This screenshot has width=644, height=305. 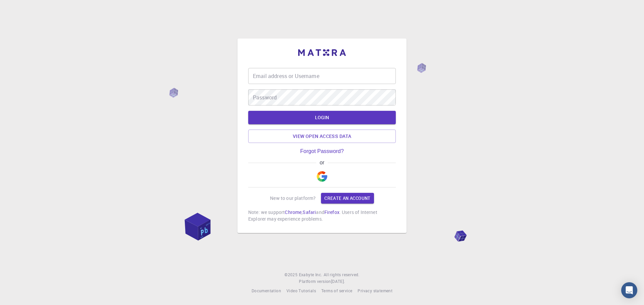 I want to click on span: Terms of service, so click(x=337, y=291).